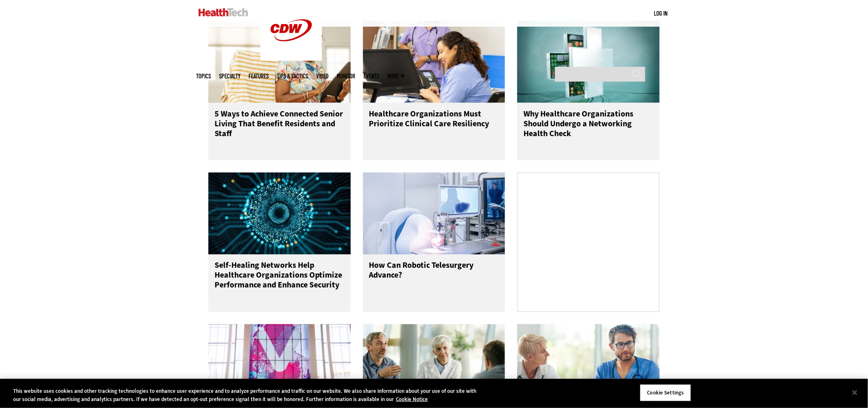 This screenshot has height=408, width=868. I want to click on a: medical symbol with circuit board Why Healthcare Organizations Should Undergo a Networking Health..., so click(588, 90).